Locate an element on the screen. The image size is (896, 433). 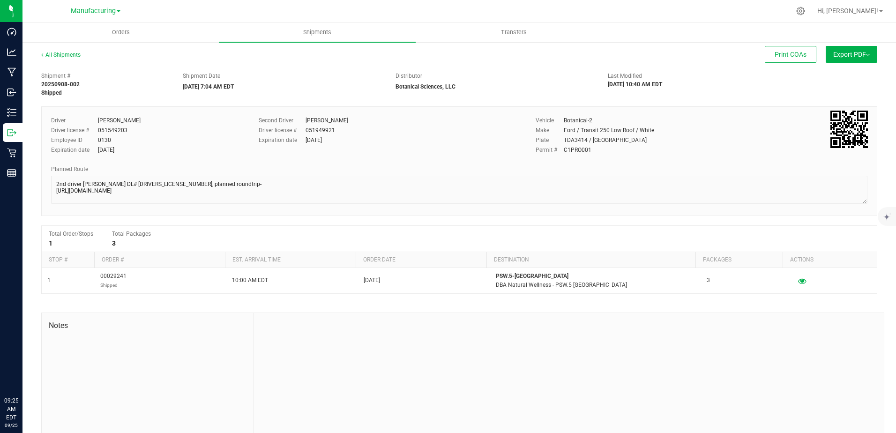
div: Botanical-2 is located at coordinates (578, 120).